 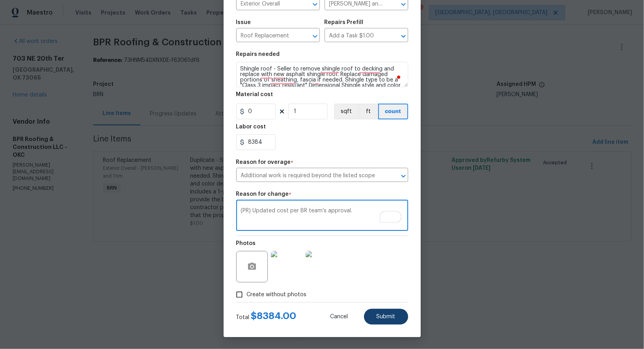 I want to click on h5: Photos, so click(x=246, y=244).